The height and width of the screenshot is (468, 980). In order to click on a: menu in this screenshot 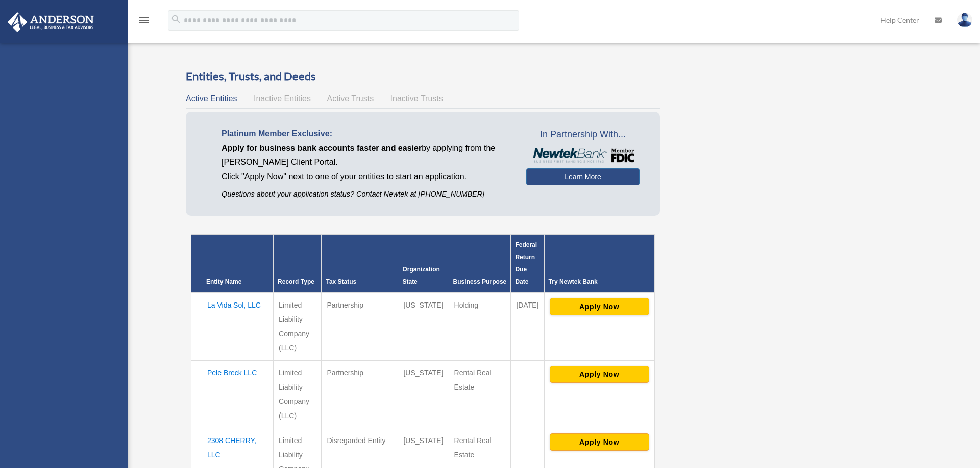, I will do `click(144, 22)`.